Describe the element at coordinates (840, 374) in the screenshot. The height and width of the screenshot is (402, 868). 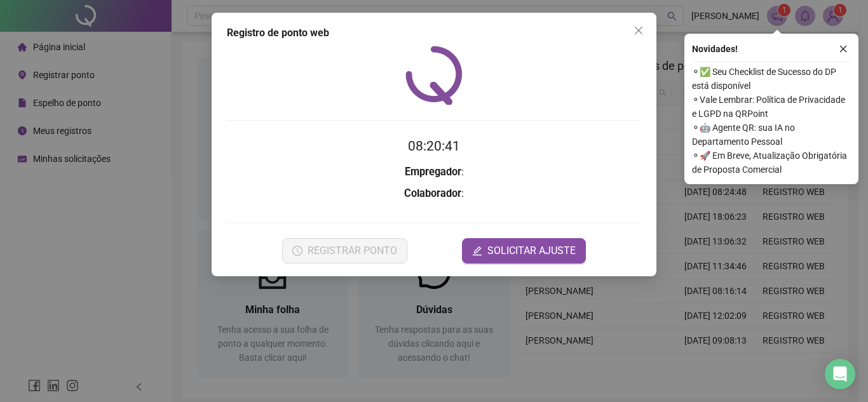
I see `div: Open Intercom Messenger` at that location.